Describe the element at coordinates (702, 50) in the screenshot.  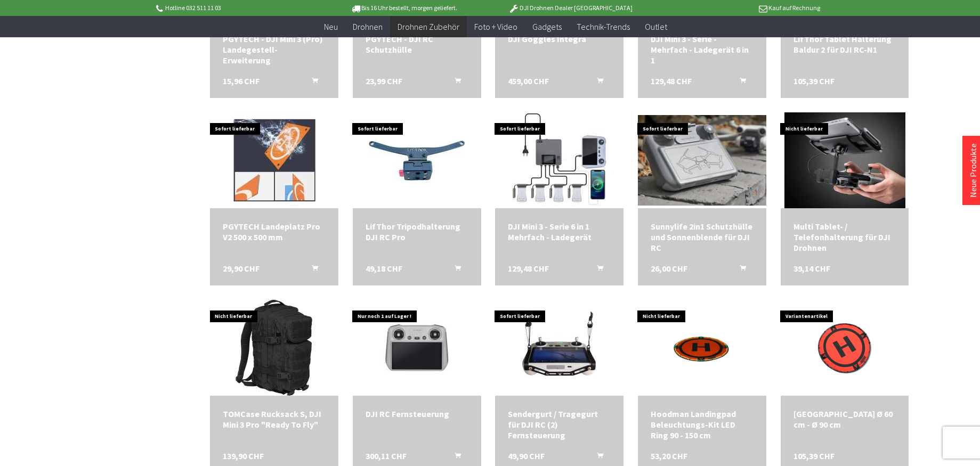
I see `div: DJI Mini 3 - Serie - Mehrfach - Ladegerät 6 in 1` at that location.